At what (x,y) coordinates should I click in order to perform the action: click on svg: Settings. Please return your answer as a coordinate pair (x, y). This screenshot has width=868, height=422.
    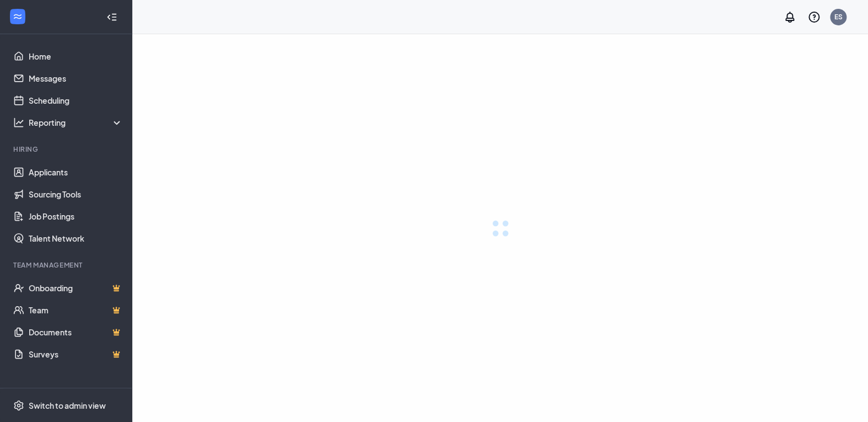
    Looking at the image, I should click on (19, 405).